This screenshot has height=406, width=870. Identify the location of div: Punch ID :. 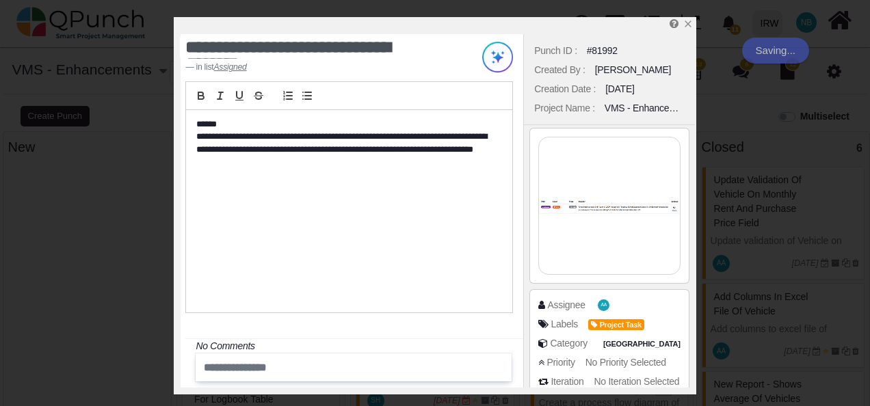
(556, 51).